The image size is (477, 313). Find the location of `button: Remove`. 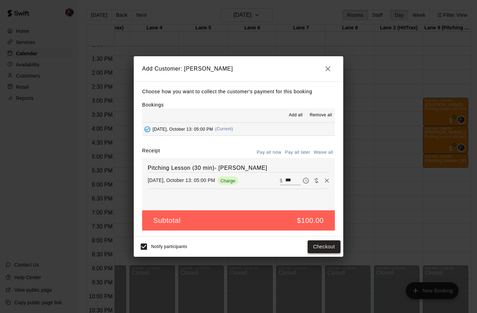

button: Remove is located at coordinates (327, 180).